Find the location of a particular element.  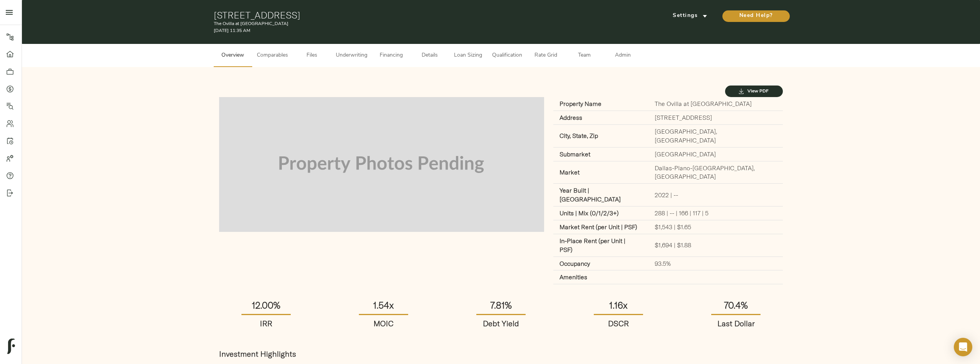

strong: 1.16x is located at coordinates (618, 305).